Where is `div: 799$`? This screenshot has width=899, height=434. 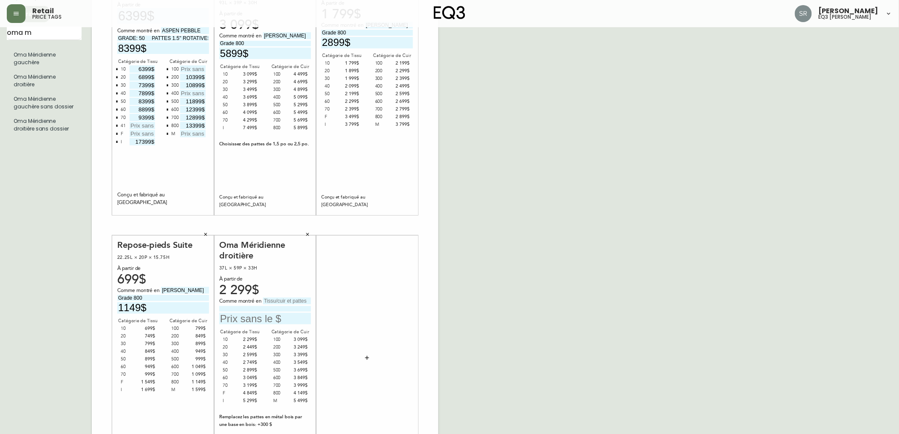
div: 799$ is located at coordinates (197, 329).